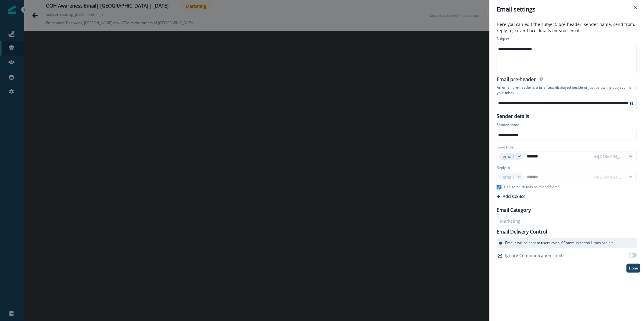 The image size is (644, 321). Describe the element at coordinates (506, 147) in the screenshot. I see `label: Send from` at that location.